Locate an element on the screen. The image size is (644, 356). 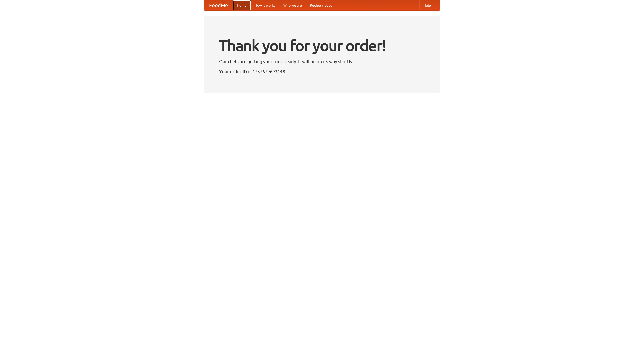
p: Your order ID is 1757679693148. is located at coordinates (322, 71).